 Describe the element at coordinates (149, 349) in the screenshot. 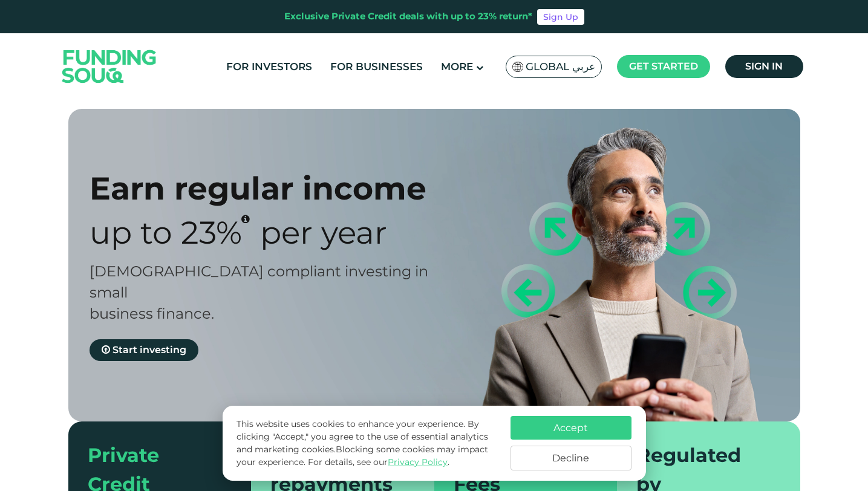

I see `span: Start investing` at that location.